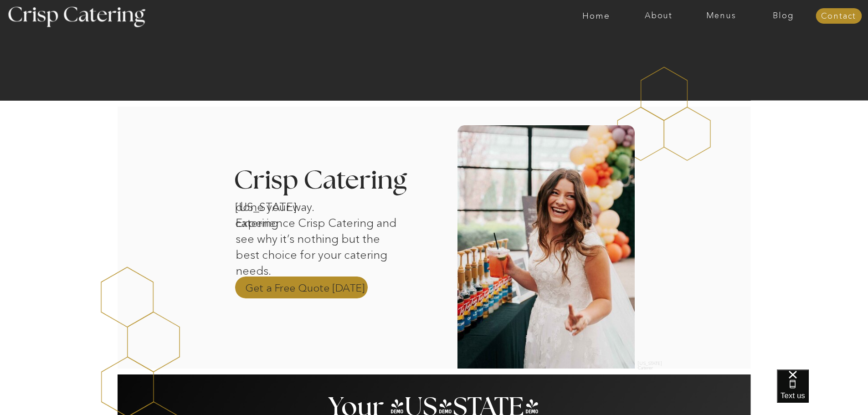 The height and width of the screenshot is (415, 868). I want to click on nav: Contact, so click(839, 17).